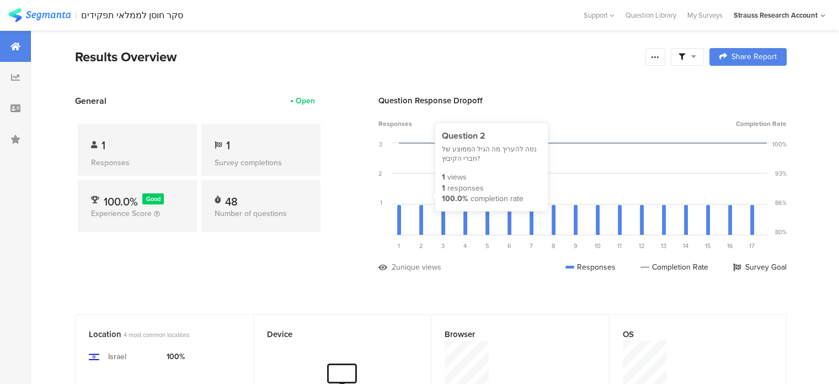 The image size is (839, 384). Describe the element at coordinates (781, 173) in the screenshot. I see `div: 93%` at that location.